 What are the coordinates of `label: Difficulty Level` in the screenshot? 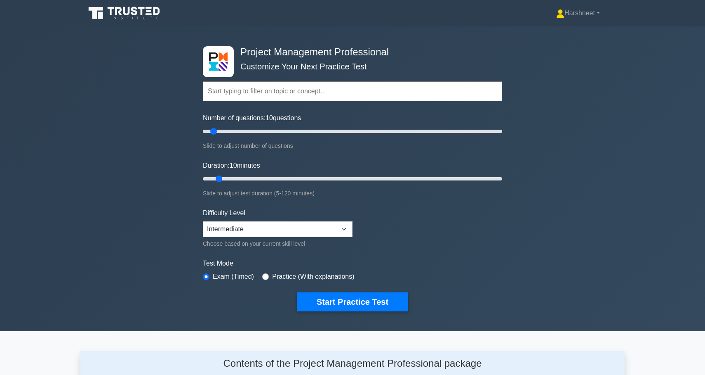 It's located at (224, 213).